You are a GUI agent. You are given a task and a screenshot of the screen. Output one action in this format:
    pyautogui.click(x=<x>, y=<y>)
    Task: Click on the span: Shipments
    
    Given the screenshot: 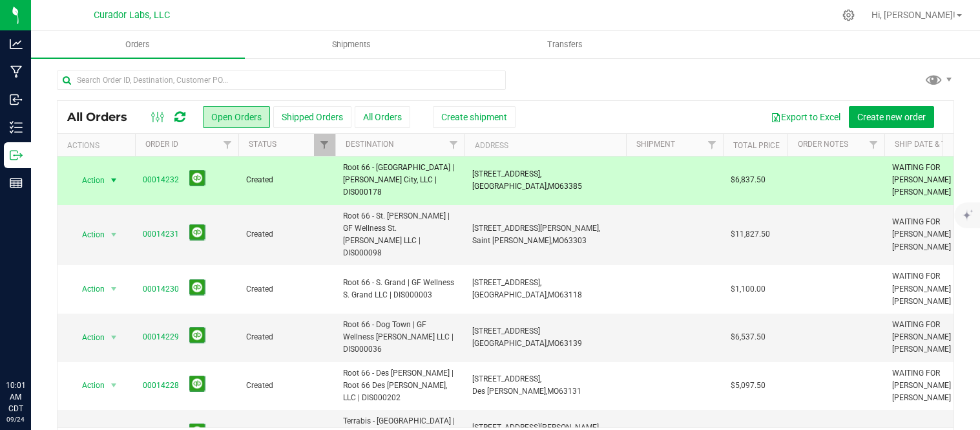 What is the action you would take?
    pyautogui.click(x=351, y=45)
    